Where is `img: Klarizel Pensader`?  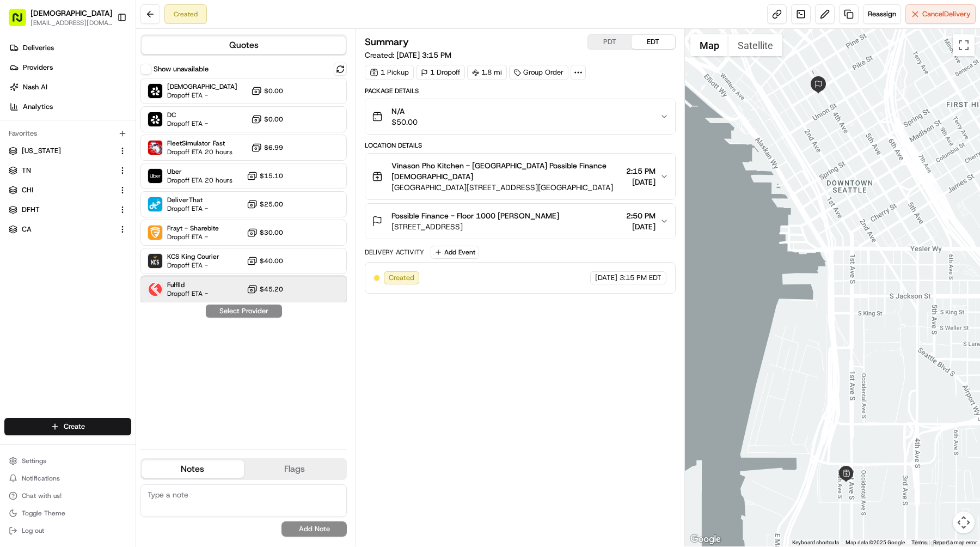 img: Klarizel Pensader is located at coordinates (20, 167).